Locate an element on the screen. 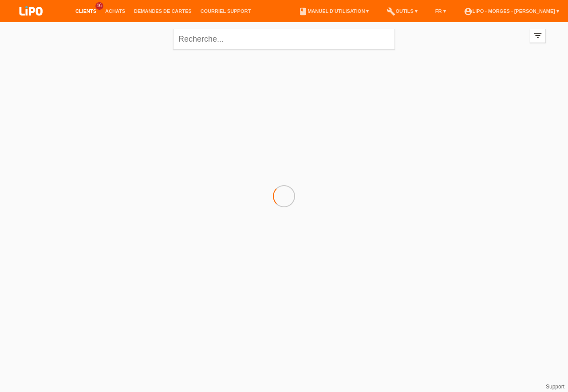 The height and width of the screenshot is (392, 568). input: Recherche... is located at coordinates (284, 39).